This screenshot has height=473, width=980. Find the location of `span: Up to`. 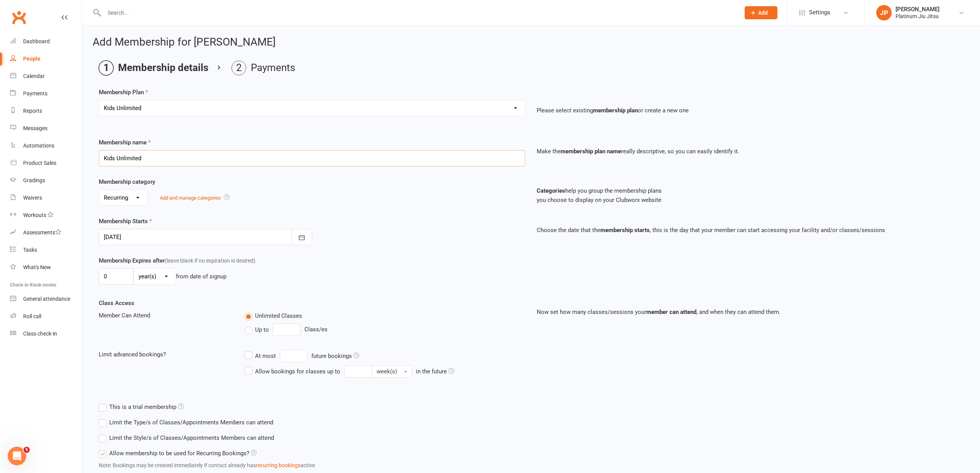

span: Up to is located at coordinates (262, 329).